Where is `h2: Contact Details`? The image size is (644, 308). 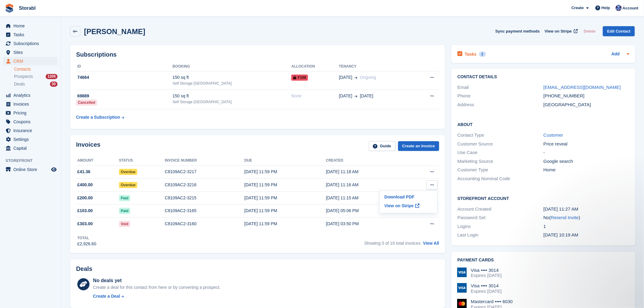 h2: Contact Details is located at coordinates (543, 77).